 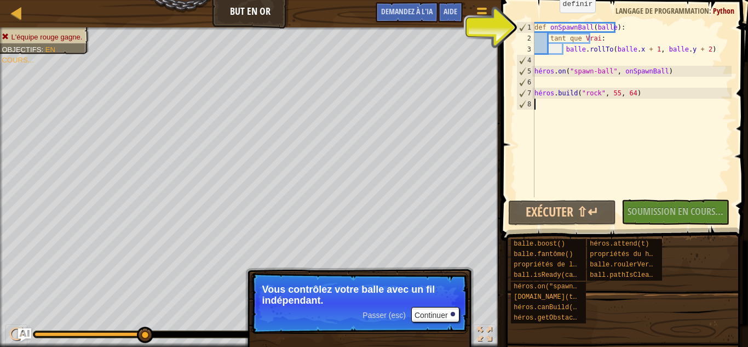 I want to click on button: Afficher le menu, so click(x=482, y=15).